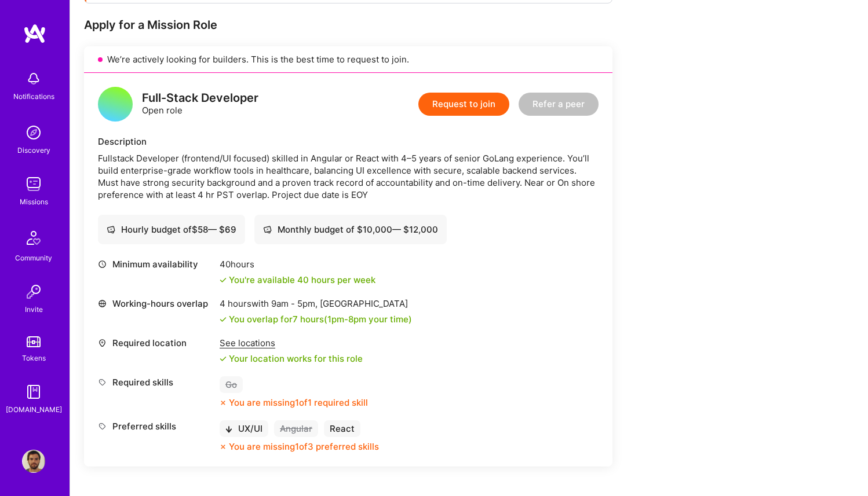 This screenshot has height=496, width=868. Describe the element at coordinates (348, 59) in the screenshot. I see `div: We’re actively looking for builders. This is the best time to request to join.` at that location.